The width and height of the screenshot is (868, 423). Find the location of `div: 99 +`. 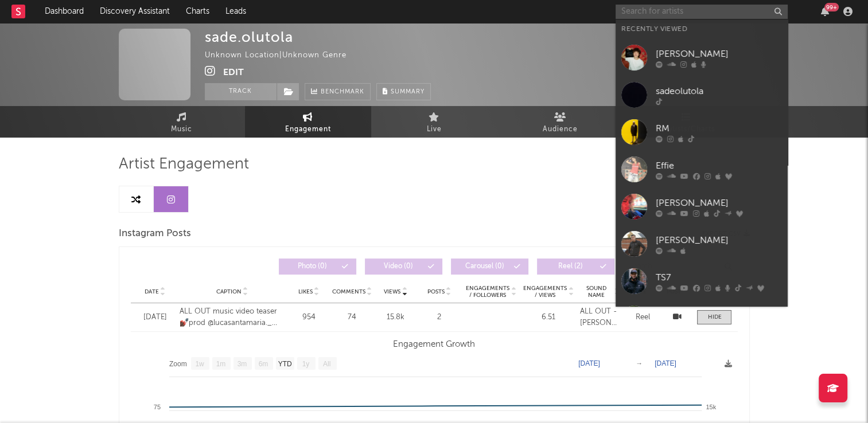

div: 99 + is located at coordinates (831, 7).